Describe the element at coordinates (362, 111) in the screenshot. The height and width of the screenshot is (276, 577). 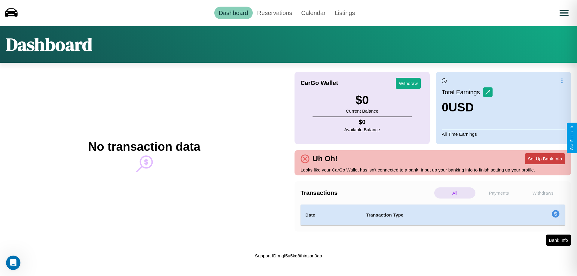
I see `p: Current Balance` at that location.